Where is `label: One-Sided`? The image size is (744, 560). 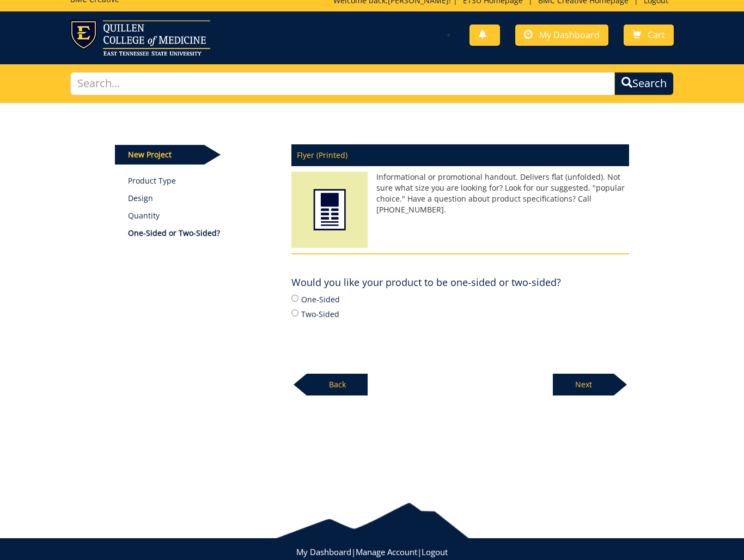 label: One-Sided is located at coordinates (460, 299).